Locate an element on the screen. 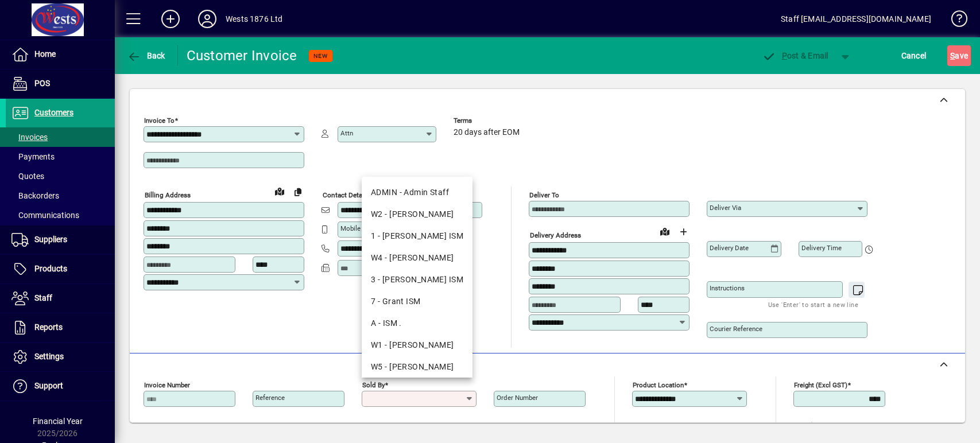 The height and width of the screenshot is (443, 980). mat-option: 1 - Carol ISM is located at coordinates (417, 236).